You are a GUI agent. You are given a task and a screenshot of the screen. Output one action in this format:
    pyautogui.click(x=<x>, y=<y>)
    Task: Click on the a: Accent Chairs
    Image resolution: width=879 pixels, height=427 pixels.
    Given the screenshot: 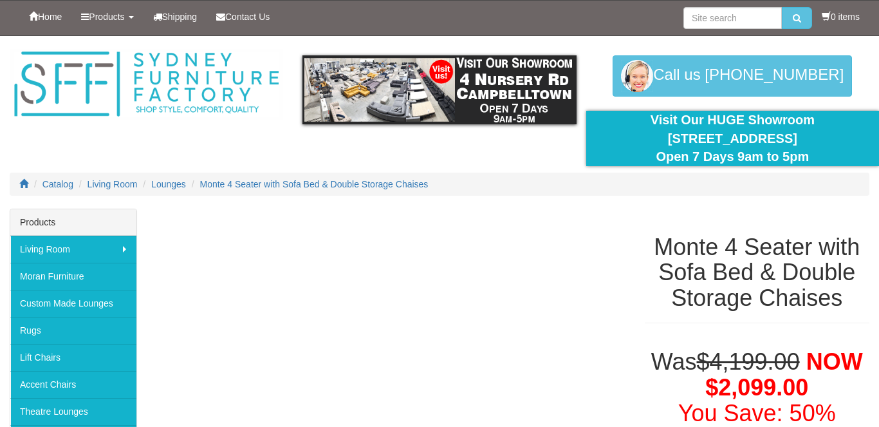 What is the action you would take?
    pyautogui.click(x=73, y=384)
    